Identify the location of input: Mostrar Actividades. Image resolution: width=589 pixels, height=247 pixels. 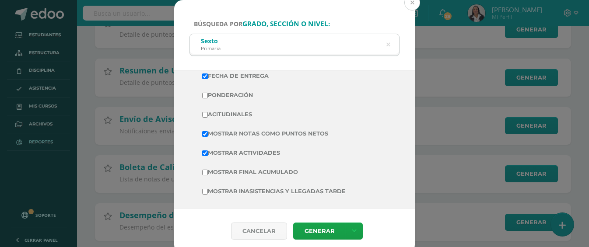
(205, 153).